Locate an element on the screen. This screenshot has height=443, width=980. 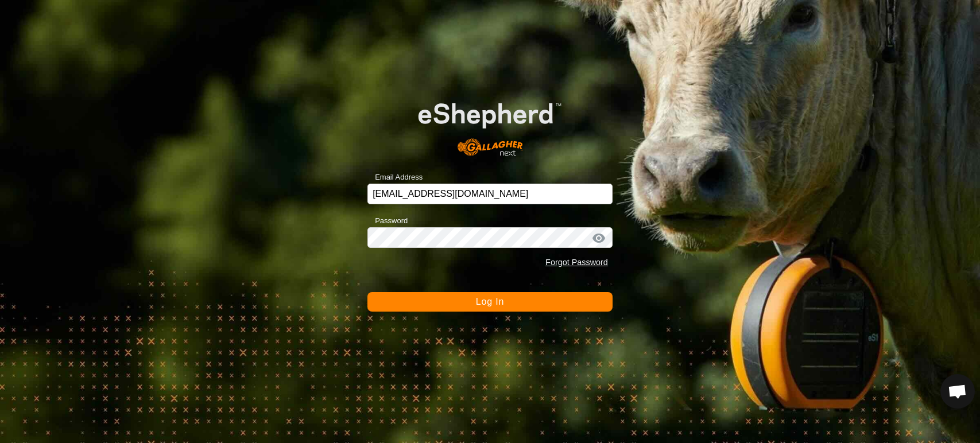
span: Log In is located at coordinates (490, 302).